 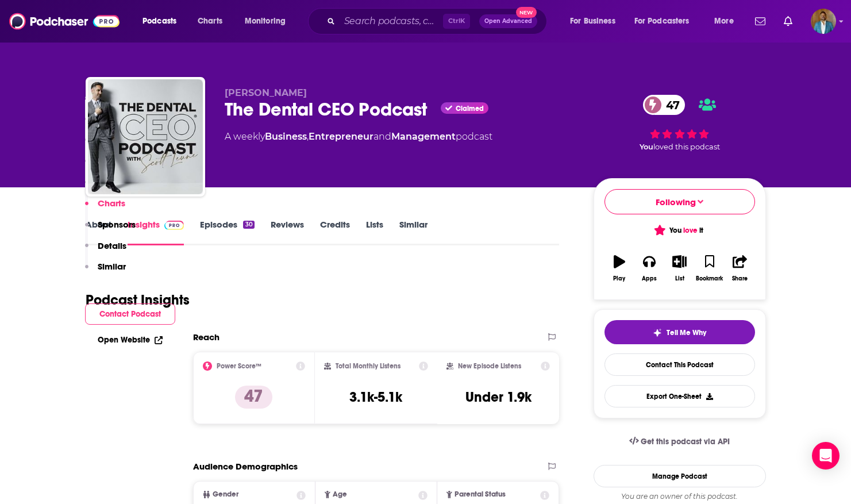 I want to click on span: Claimed, so click(x=469, y=108).